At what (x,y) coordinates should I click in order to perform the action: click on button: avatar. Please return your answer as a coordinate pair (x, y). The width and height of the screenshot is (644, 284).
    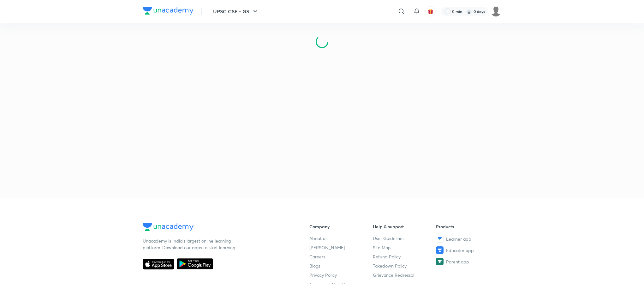
    Looking at the image, I should click on (431, 11).